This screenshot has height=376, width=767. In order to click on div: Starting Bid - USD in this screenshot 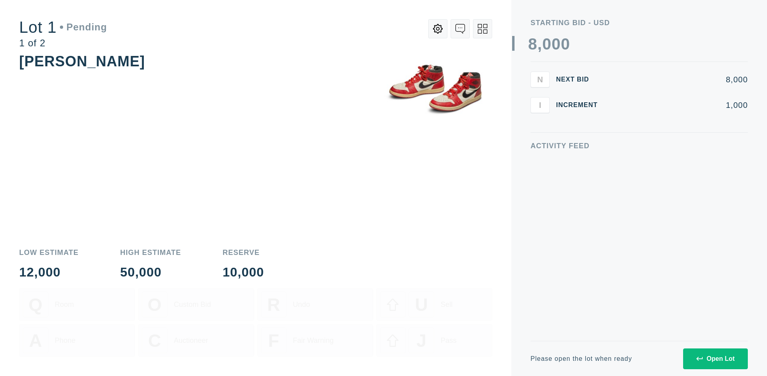, I will do `click(639, 23)`.